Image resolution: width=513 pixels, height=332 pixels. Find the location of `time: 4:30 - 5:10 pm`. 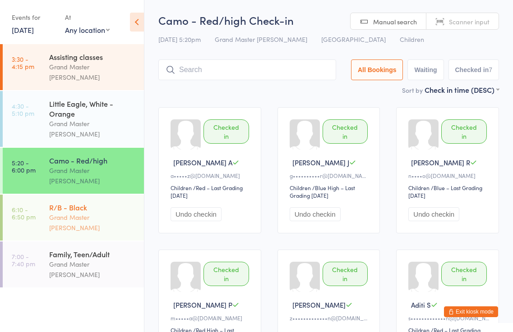

time: 4:30 - 5:10 pm is located at coordinates (23, 110).